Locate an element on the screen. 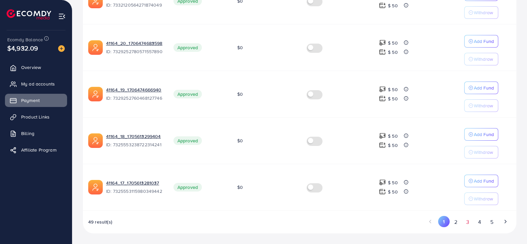 The height and width of the screenshot is (244, 527). a: Affiliate Program is located at coordinates (36, 150).